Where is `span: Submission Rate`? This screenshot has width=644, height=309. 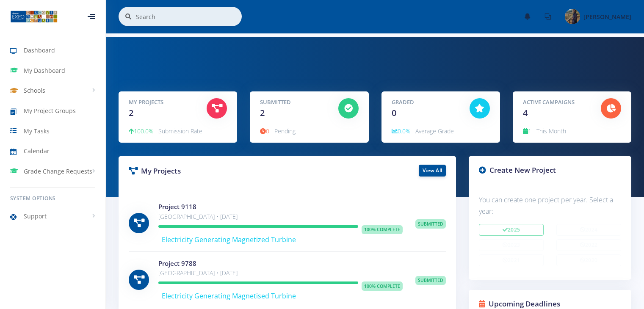
span: Submission Rate is located at coordinates (180, 131).